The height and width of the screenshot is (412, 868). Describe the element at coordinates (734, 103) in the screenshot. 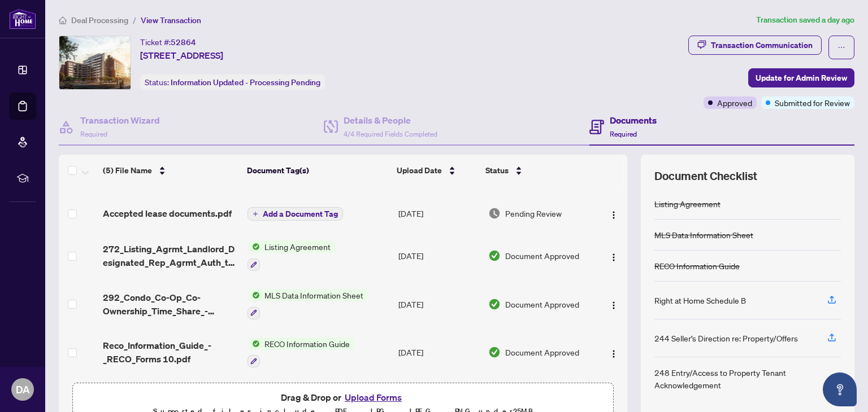

I see `span: Approved` at that location.